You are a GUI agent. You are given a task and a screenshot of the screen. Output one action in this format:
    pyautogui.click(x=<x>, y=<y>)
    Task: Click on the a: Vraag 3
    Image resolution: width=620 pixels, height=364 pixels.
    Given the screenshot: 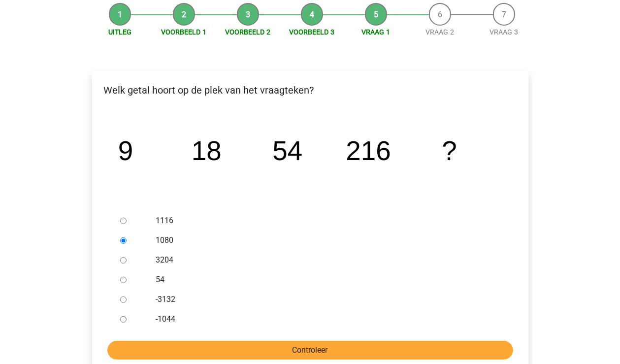 What is the action you would take?
    pyautogui.click(x=505, y=32)
    